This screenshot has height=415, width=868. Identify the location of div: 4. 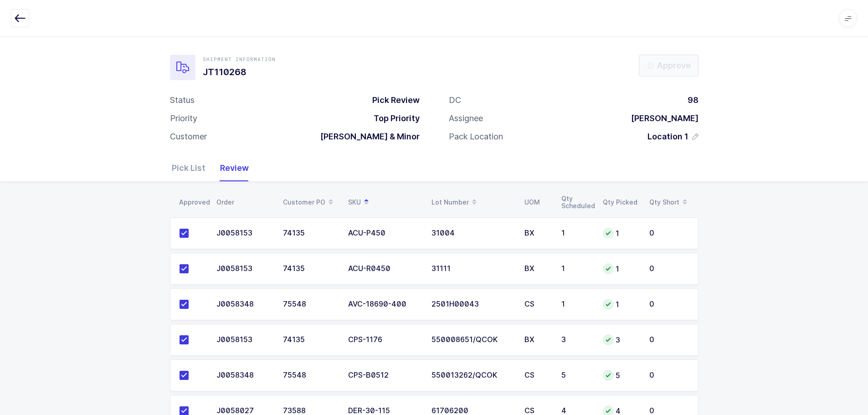
(576, 411).